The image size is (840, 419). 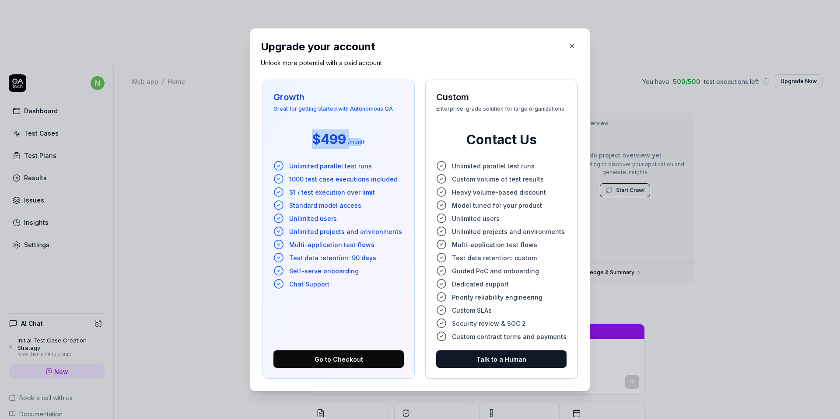 I want to click on span: month, so click(x=357, y=142).